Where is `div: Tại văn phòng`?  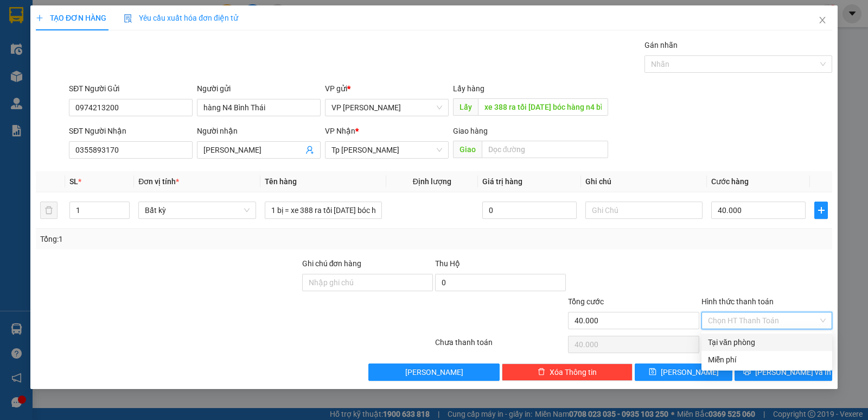 div: Tại văn phòng is located at coordinates (766, 342).